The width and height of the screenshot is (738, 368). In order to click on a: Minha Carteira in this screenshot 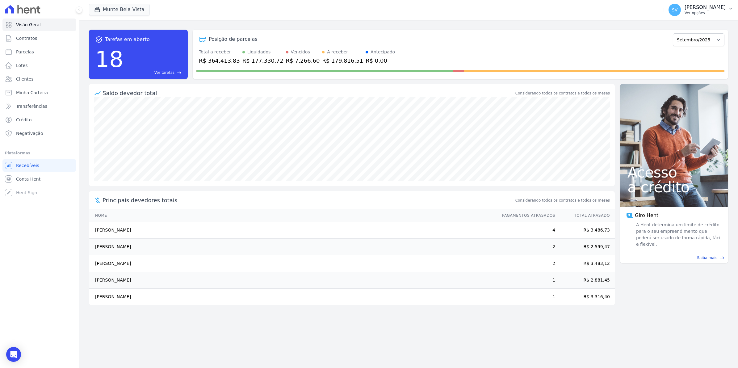, I will do `click(39, 93)`.